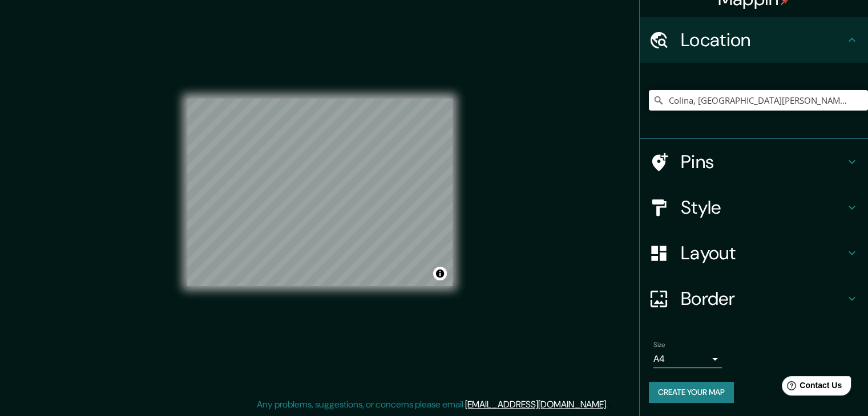  What do you see at coordinates (763, 253) in the screenshot?
I see `h4: Layout` at bounding box center [763, 253].